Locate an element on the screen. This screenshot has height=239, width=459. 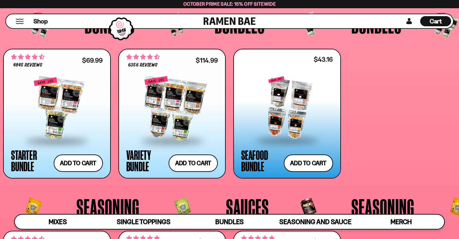
div: $69.99 is located at coordinates (92, 60).